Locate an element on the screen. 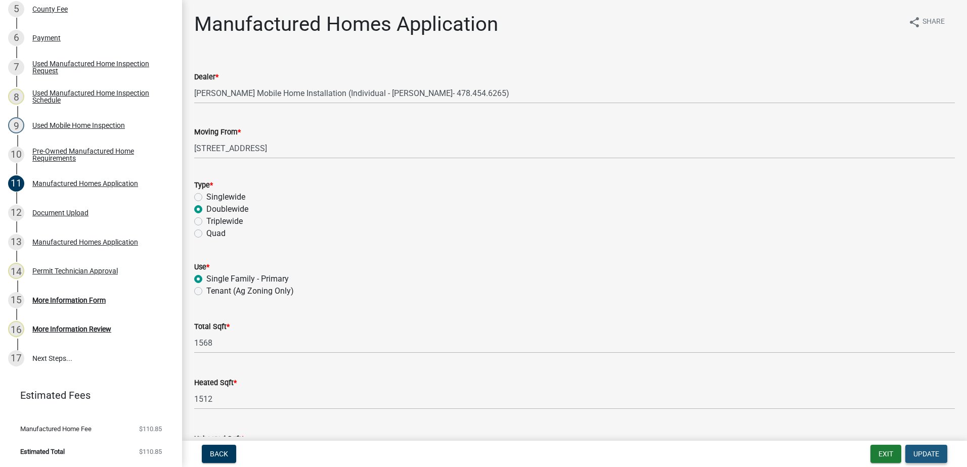  div: 11 is located at coordinates (16, 184).